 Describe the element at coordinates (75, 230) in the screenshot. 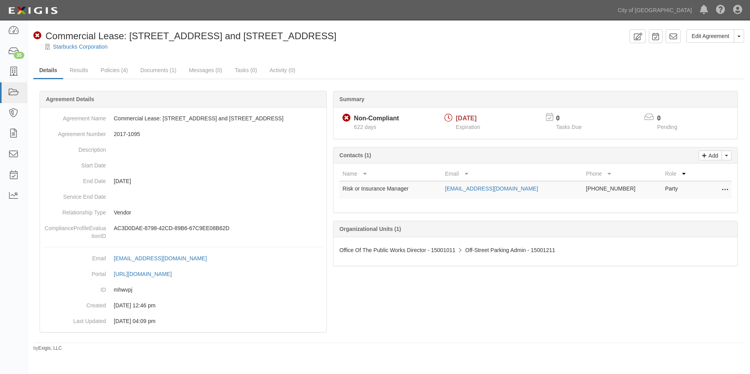

I see `dt: ComplianceProfileEvaluationID` at that location.